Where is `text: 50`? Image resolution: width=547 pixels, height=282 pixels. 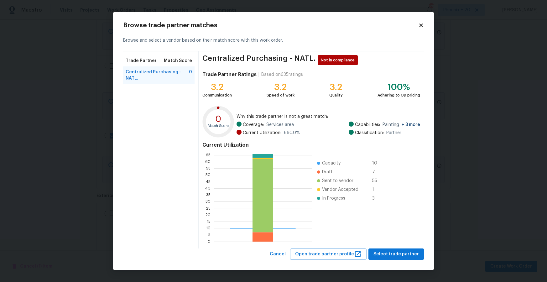
text: 50 is located at coordinates (208, 175).